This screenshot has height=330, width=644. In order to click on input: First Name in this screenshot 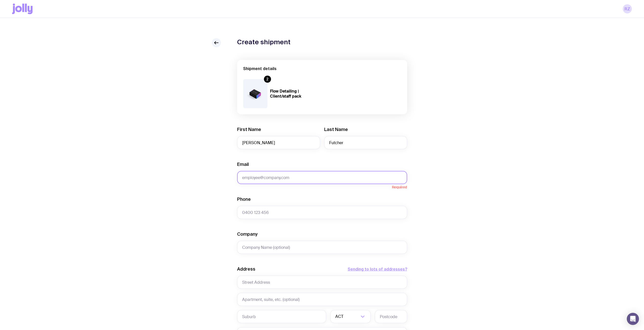, I will do `click(278, 143)`.